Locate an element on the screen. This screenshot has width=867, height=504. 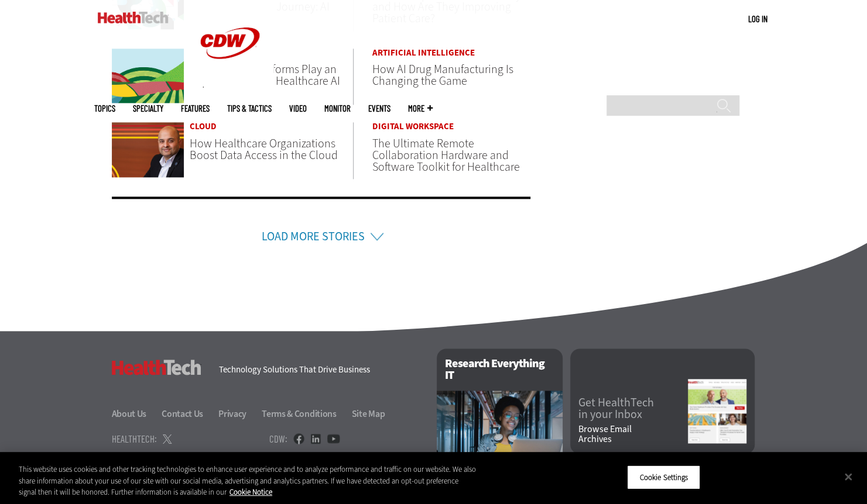
span: More is located at coordinates (420, 108).